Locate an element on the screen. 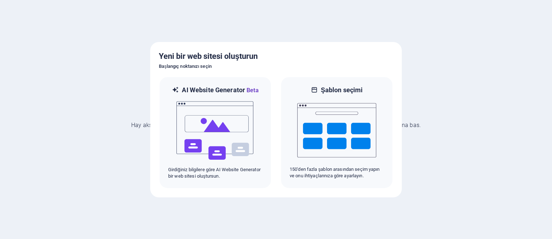 Image resolution: width=552 pixels, height=239 pixels. h6: Başlangıç noktanızı seçin is located at coordinates (276, 66).